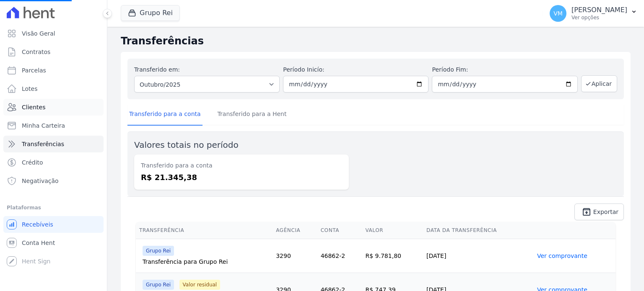  What do you see at coordinates (32, 162) in the screenshot?
I see `span: Crédito` at bounding box center [32, 162].